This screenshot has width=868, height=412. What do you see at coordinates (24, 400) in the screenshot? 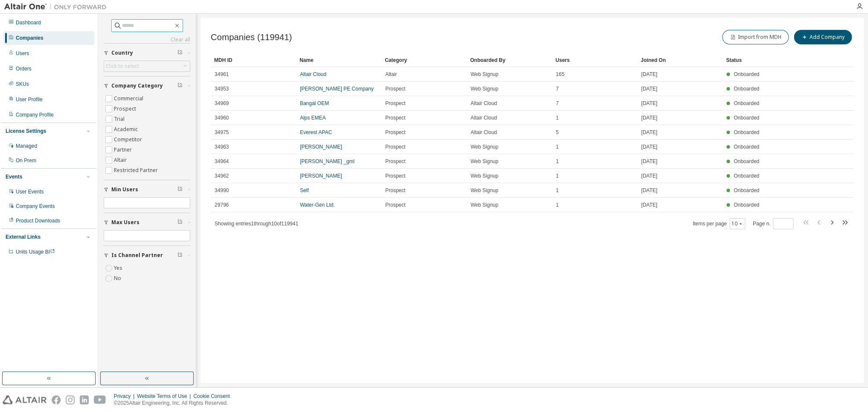
I see `img: altair_logo.svg` at bounding box center [24, 400].